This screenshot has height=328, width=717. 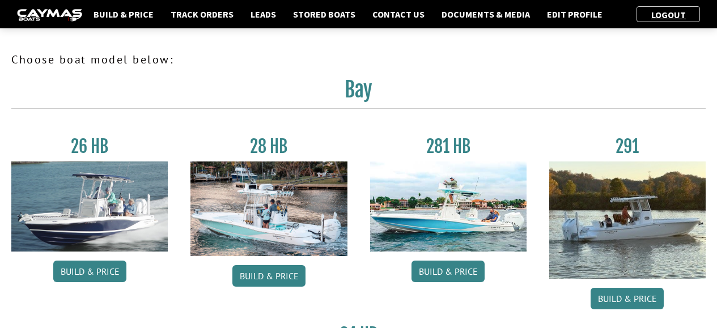 What do you see at coordinates (90, 206) in the screenshot?
I see `img: 26_new_photo_resized.jpg` at bounding box center [90, 206].